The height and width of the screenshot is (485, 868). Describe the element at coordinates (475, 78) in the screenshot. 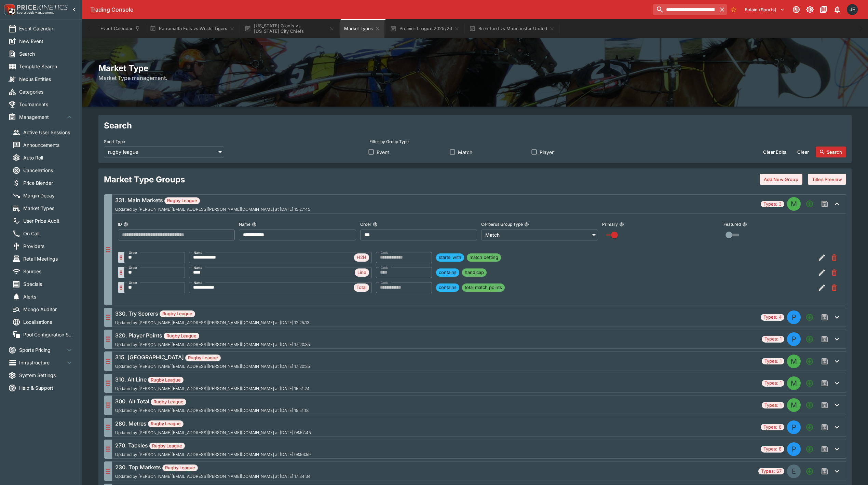

I see `h6: Market Type management.` at that location.